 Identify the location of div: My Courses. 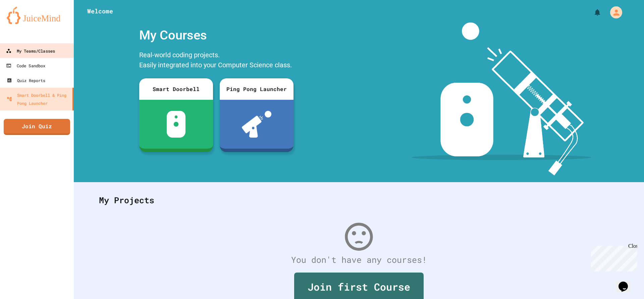
(216, 35).